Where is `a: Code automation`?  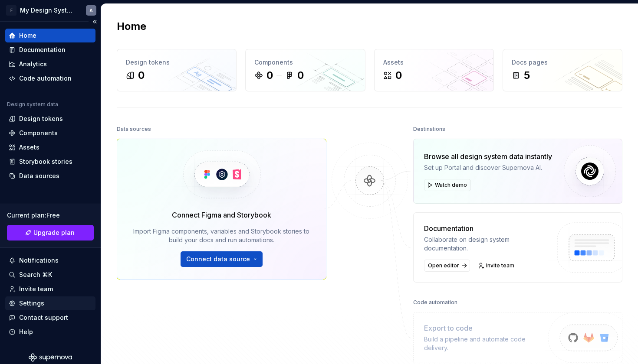
a: Code automation is located at coordinates (51, 78).